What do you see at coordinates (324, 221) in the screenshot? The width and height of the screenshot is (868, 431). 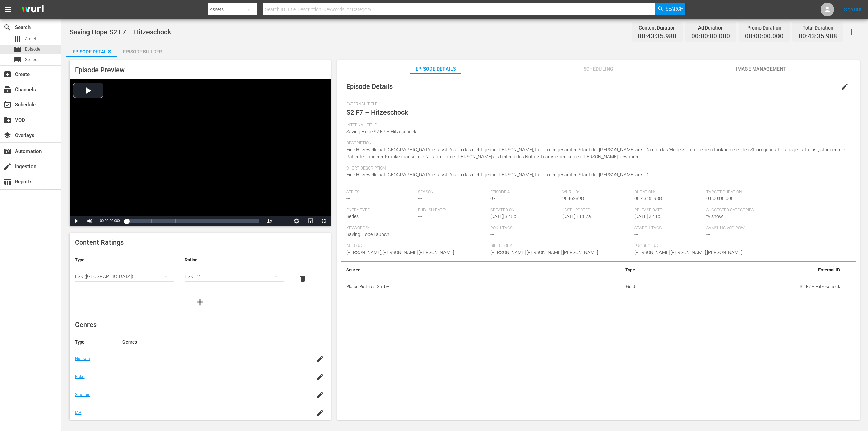 I see `button: Fullscreen` at bounding box center [324, 221].